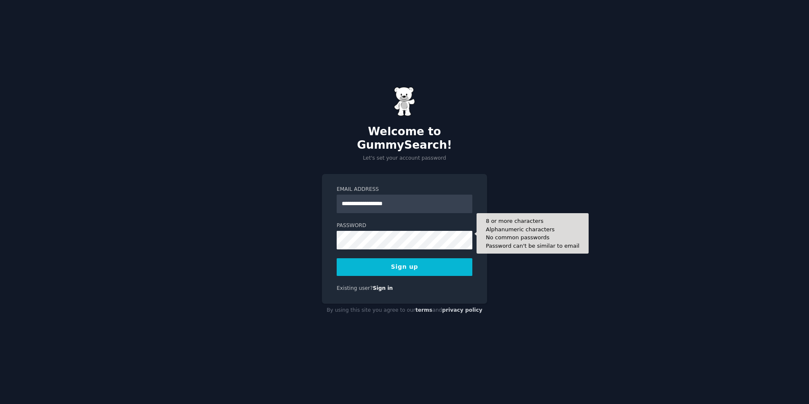 The height and width of the screenshot is (404, 809). Describe the element at coordinates (462, 310) in the screenshot. I see `a: privacy policy` at that location.